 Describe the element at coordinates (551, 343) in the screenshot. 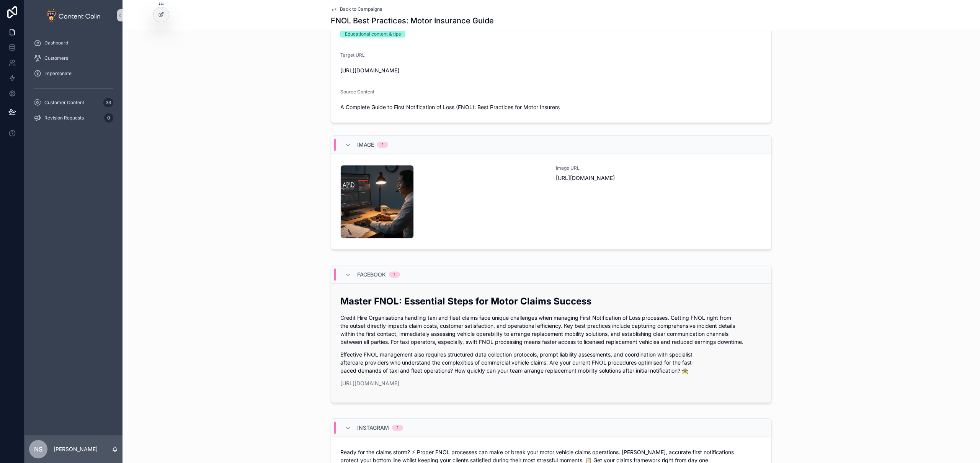

I see `a: Master FNOL: Essential Steps for Motor Claims SuccessCredit Hire Organisations handling taxi and ...` at that location.